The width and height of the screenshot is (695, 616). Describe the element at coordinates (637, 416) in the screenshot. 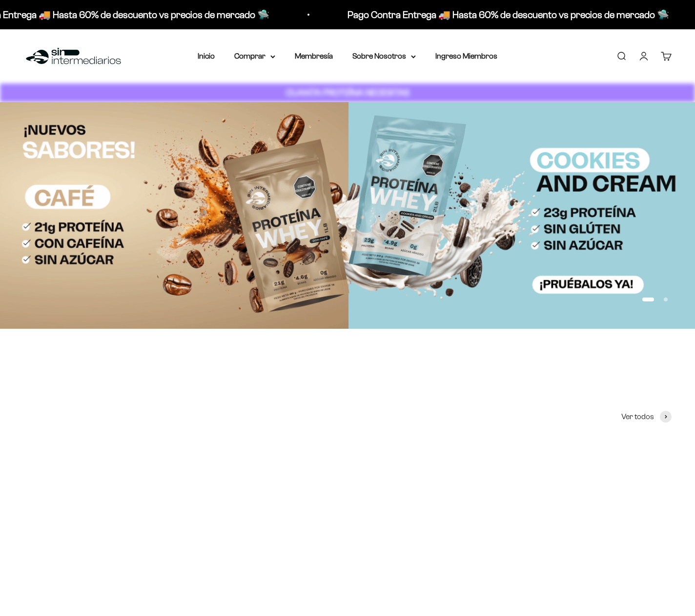

I see `span: Ver todos` at that location.